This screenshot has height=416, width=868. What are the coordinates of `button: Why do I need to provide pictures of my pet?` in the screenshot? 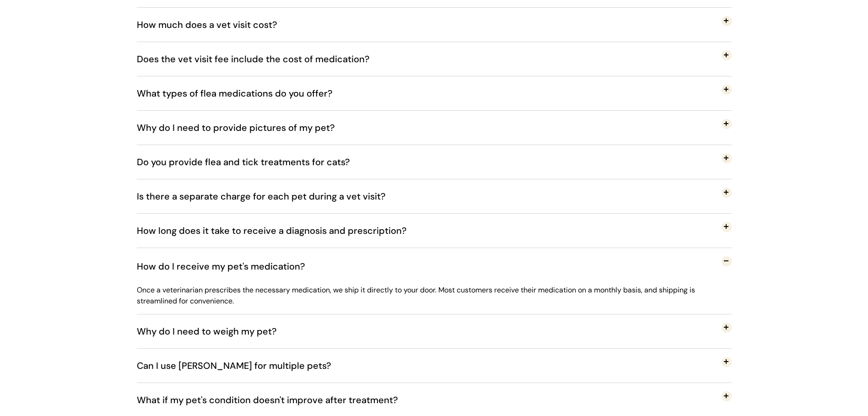 It's located at (434, 127).